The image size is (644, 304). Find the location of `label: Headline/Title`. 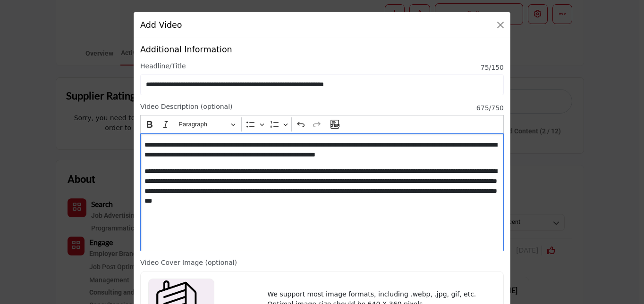

label: Headline/Title is located at coordinates (163, 66).